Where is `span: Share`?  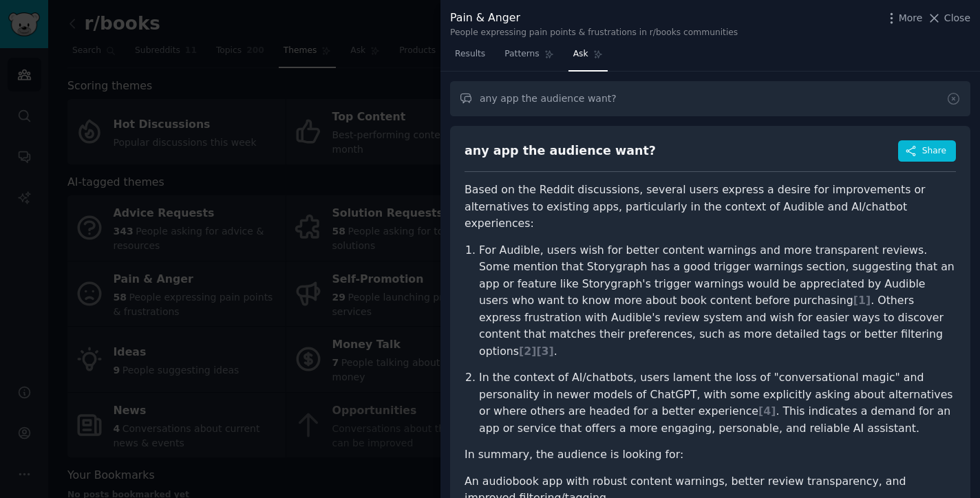
span: Share is located at coordinates (933, 151).